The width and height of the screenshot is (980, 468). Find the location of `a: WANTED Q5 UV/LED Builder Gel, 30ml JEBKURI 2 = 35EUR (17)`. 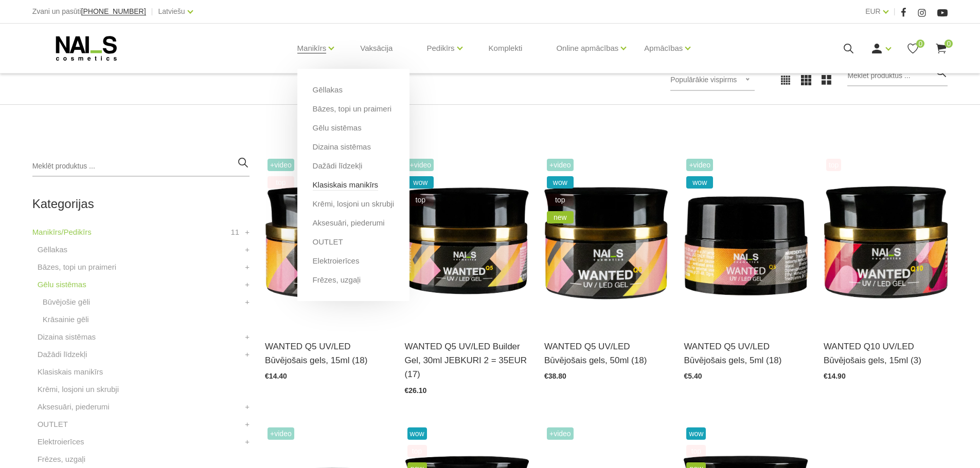

a: WANTED Q5 UV/LED Builder Gel, 30ml JEBKURI 2 = 35EUR (17) is located at coordinates (467, 361).